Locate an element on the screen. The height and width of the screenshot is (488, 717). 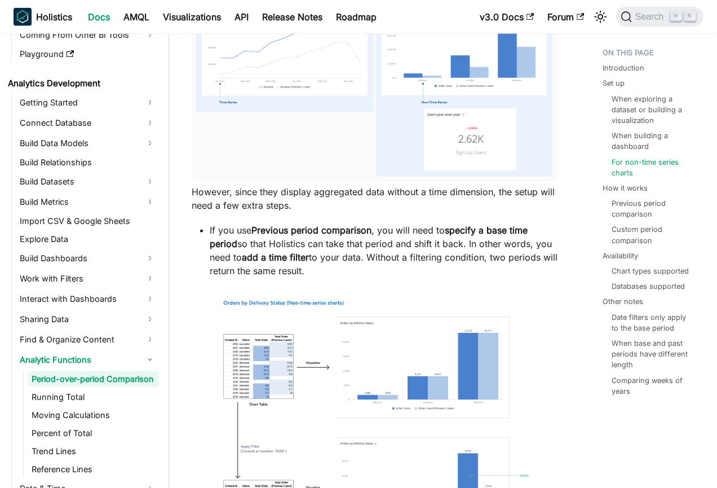
a: Release Notes is located at coordinates (292, 17).